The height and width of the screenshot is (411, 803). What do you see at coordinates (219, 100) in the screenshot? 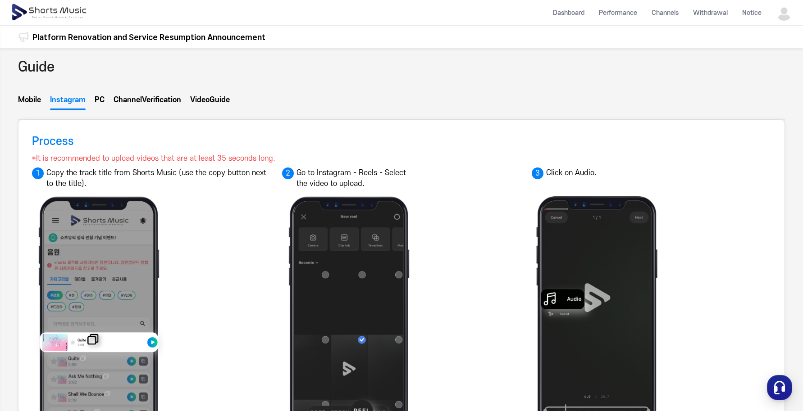
I see `span: Guide` at bounding box center [219, 100].